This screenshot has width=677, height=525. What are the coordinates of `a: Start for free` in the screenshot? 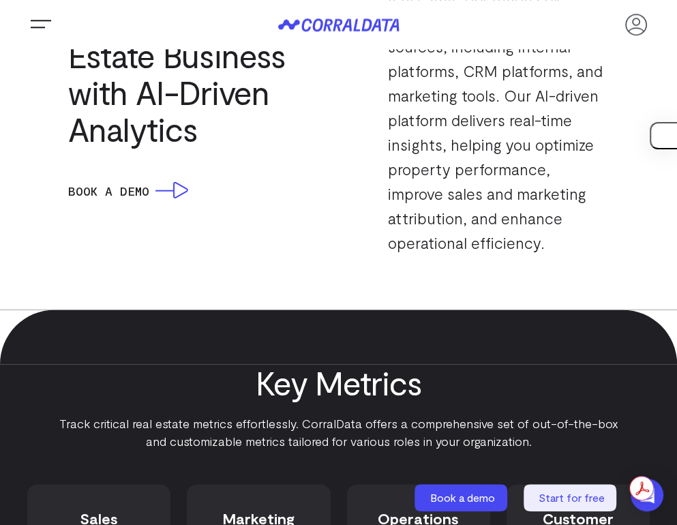 It's located at (571, 498).